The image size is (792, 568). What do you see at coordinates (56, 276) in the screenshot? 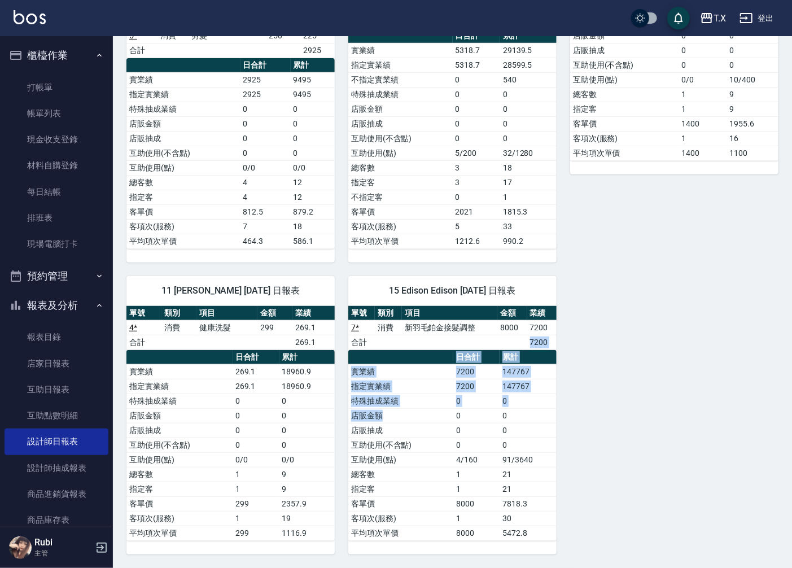
I see `button: 預約管理` at bounding box center [56, 276].